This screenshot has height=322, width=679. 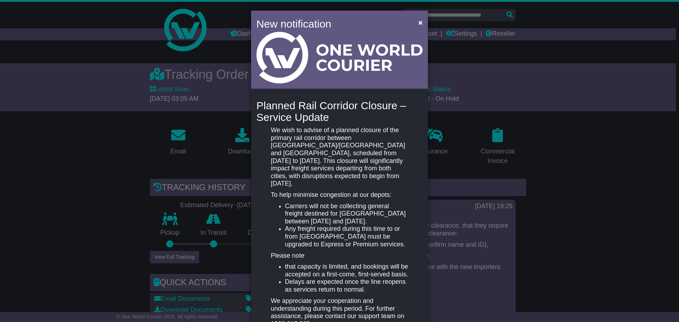 What do you see at coordinates (340, 111) in the screenshot?
I see `h4: Planned Rail Corridor Closure – Service Update` at bounding box center [340, 111].